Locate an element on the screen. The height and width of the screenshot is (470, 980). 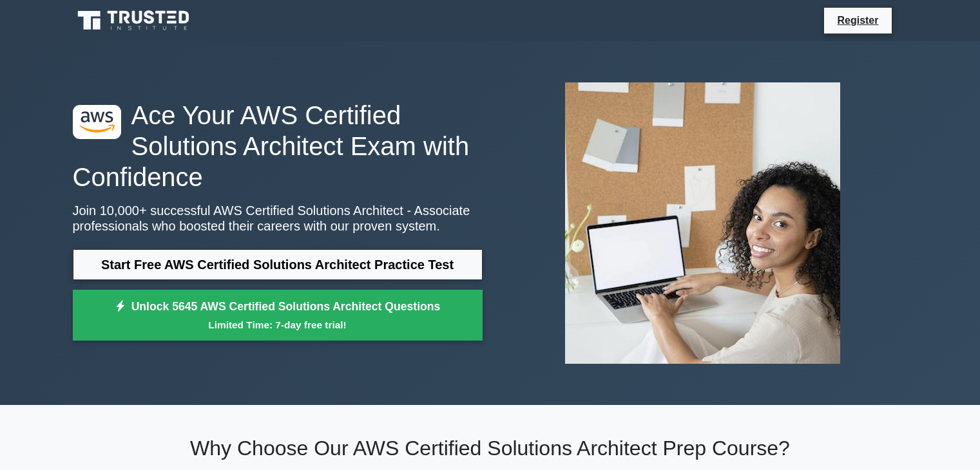
a: Unlock 5645 AWS Certified Solutions Architect QuestionsLimited Time: 7-day free trial! is located at coordinates (278, 315).